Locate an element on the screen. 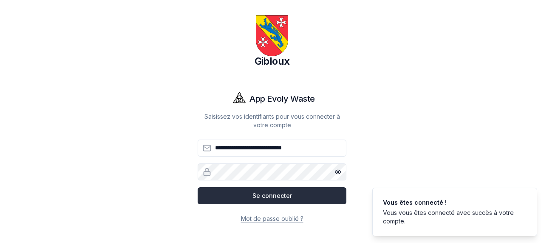  img: Gibloux Logo is located at coordinates (272, 36).